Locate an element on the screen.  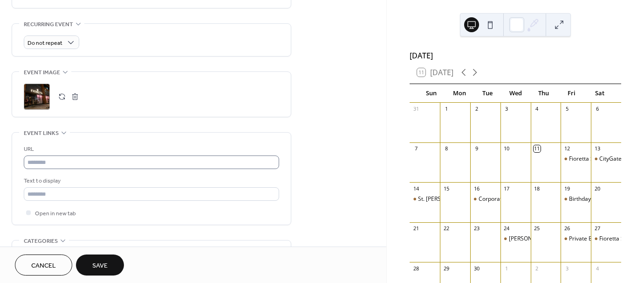
div: 10 is located at coordinates (507, 149).